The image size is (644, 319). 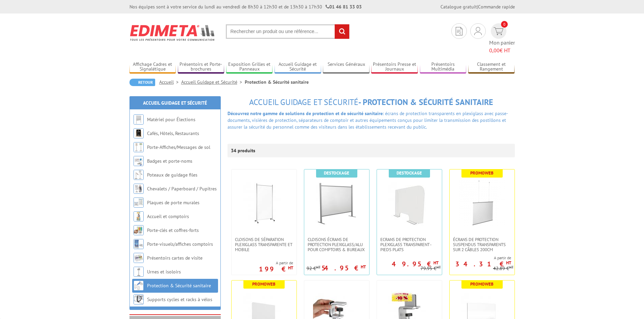 I want to click on a: Porte-clés et coffres-forts, so click(x=173, y=231).